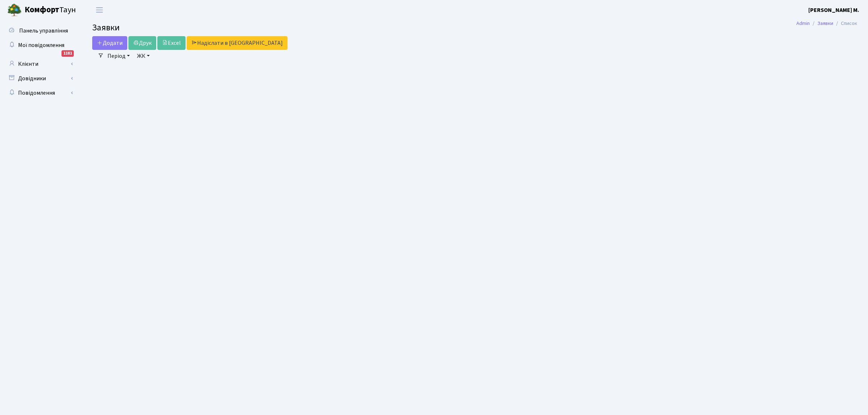  Describe the element at coordinates (110, 43) in the screenshot. I see `span: Додати` at that location.